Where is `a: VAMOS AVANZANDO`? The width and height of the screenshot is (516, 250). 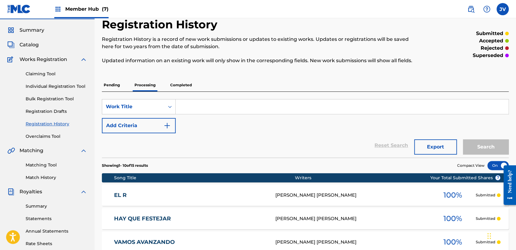 a: VAMOS AVANZANDO is located at coordinates (190, 242).